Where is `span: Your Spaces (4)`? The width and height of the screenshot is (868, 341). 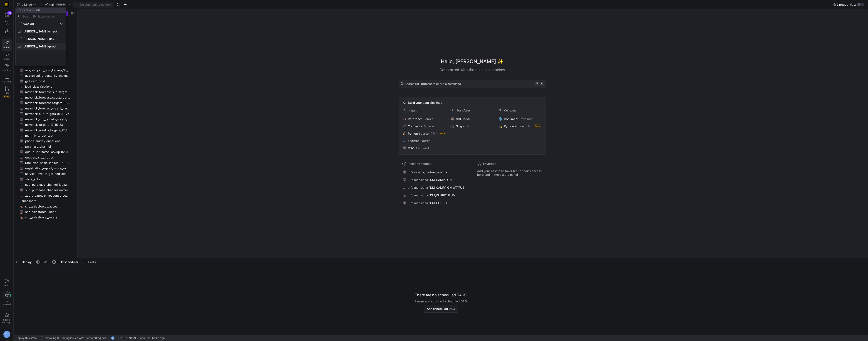
span: Your Spaces (4) is located at coordinates (41, 10).